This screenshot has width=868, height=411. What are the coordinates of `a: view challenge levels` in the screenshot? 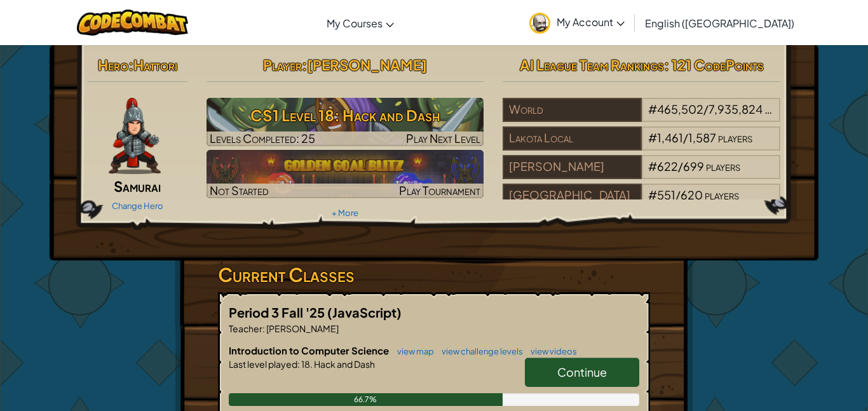 It's located at (480, 351).